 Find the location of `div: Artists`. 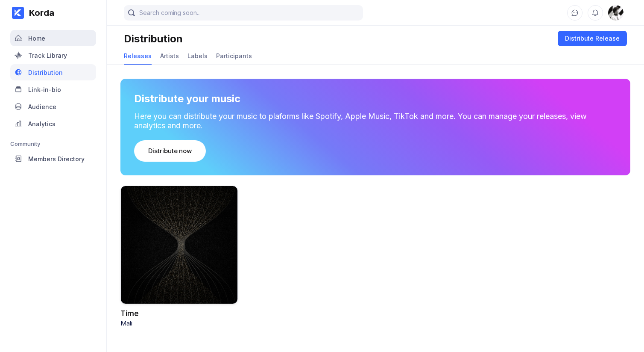

div: Artists is located at coordinates (170, 55).